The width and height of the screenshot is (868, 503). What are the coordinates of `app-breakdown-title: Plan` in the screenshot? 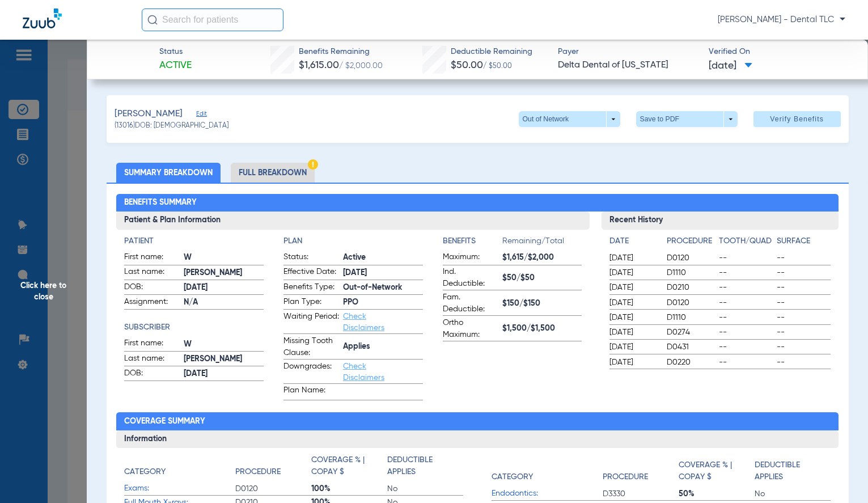 It's located at (353, 241).